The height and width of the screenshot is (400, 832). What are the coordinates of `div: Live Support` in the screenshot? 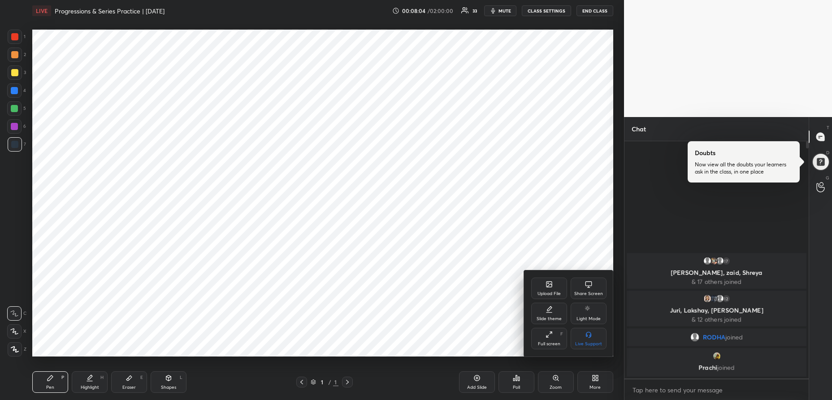 It's located at (588, 344).